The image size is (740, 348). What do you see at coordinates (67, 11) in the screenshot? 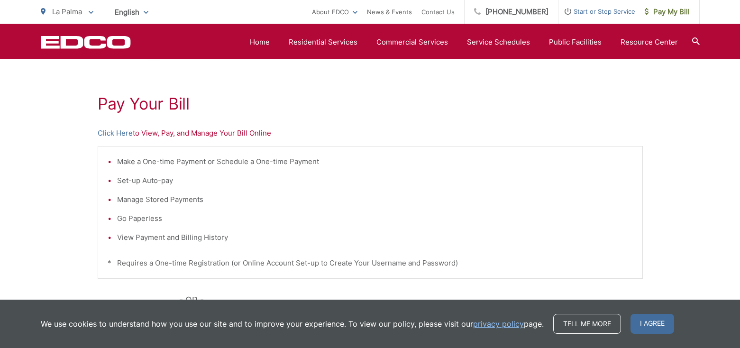
I see `span: La Palma` at bounding box center [67, 11].